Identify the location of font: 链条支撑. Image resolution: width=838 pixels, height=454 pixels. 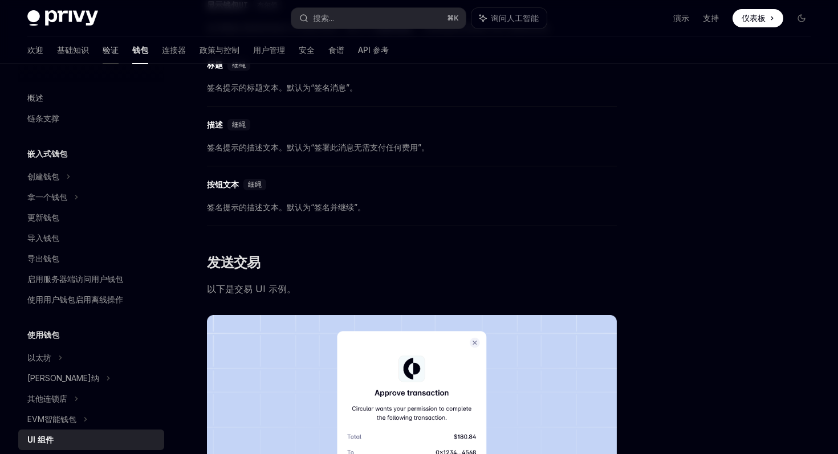
(43, 118).